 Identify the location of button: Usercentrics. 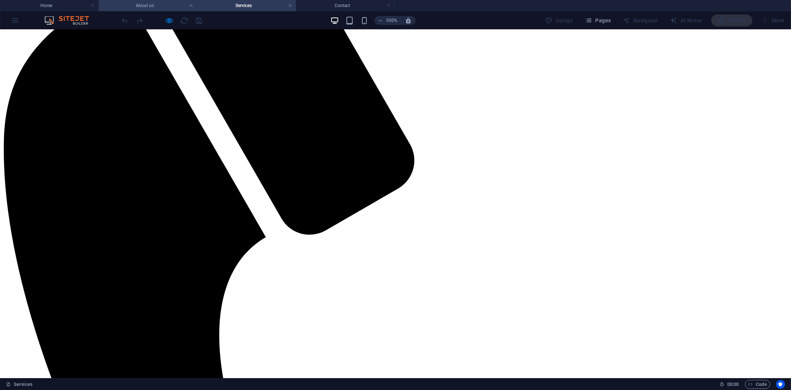
(781, 384).